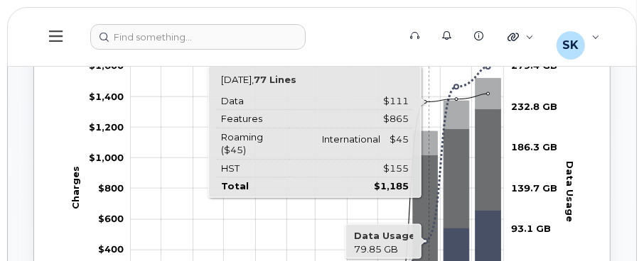 The image size is (644, 261). Describe the element at coordinates (106, 96) in the screenshot. I see `tspan: $1,400` at that location.